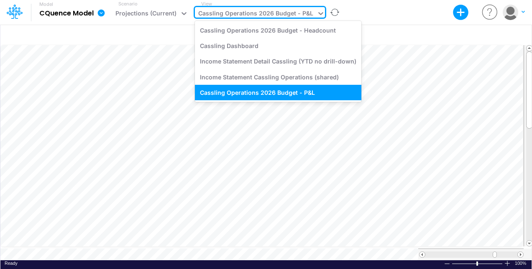  Describe the element at coordinates (278, 46) in the screenshot. I see `div: Cassling Dashboard` at that location.